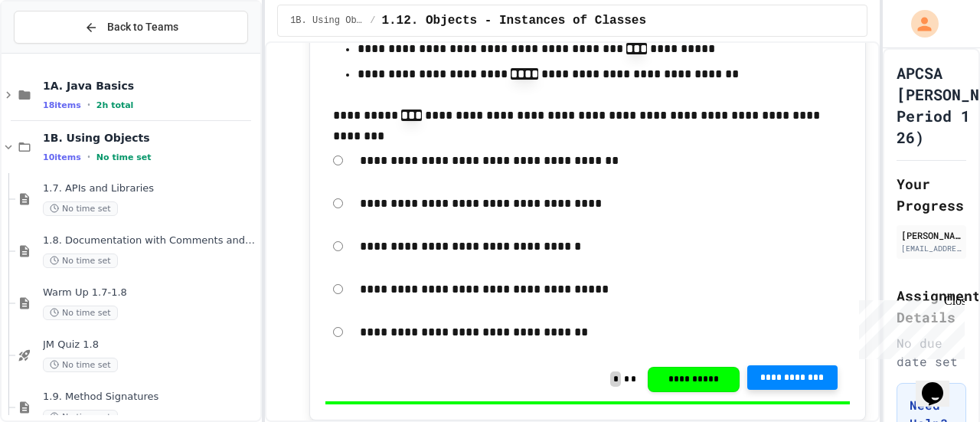  What do you see at coordinates (62, 157) in the screenshot?
I see `span: 10 items` at bounding box center [62, 157].